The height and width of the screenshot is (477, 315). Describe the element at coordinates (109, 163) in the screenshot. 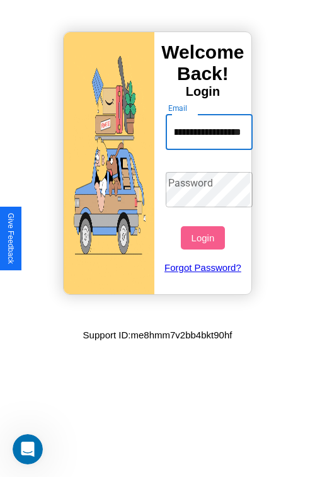

I see `img: gif` at that location.